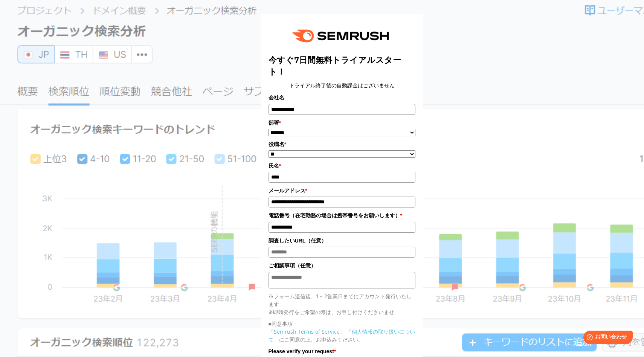 The height and width of the screenshot is (357, 644). I want to click on a: 「Semrush Terms of Service」, so click(307, 331).